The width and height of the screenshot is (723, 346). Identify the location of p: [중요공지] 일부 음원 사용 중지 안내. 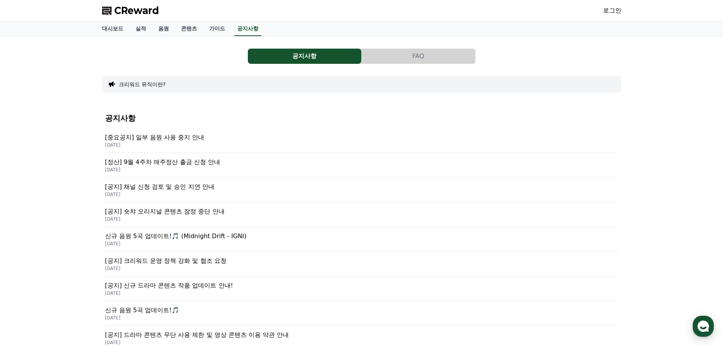
(362, 137).